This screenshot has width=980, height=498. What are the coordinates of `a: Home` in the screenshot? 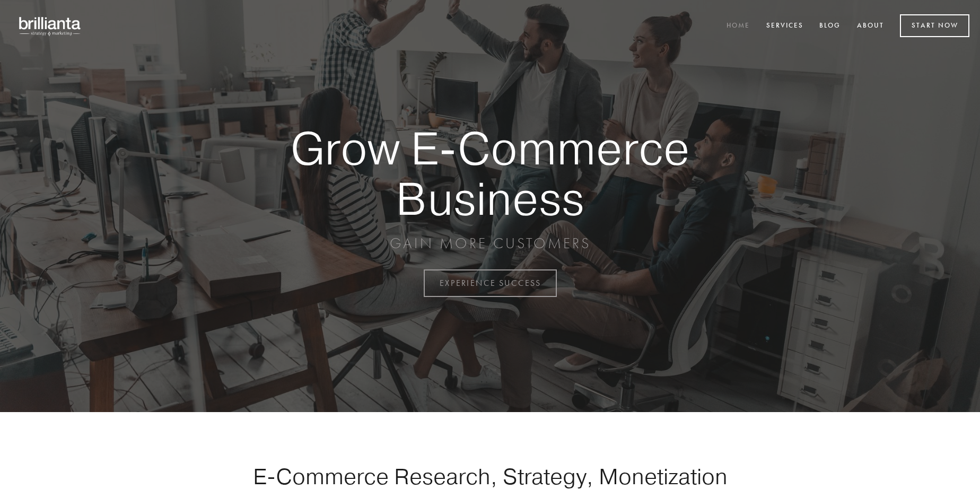 It's located at (738, 26).